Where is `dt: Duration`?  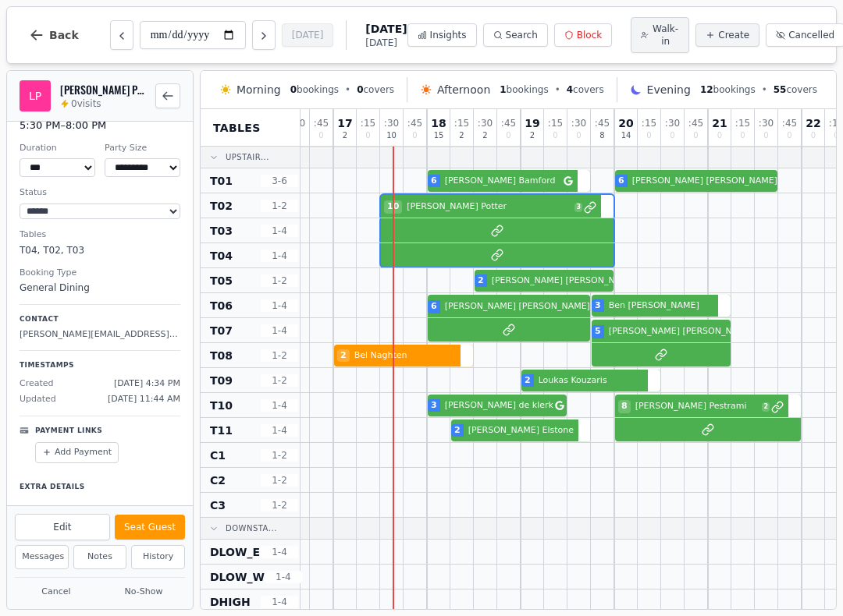 dt: Duration is located at coordinates (57, 149).